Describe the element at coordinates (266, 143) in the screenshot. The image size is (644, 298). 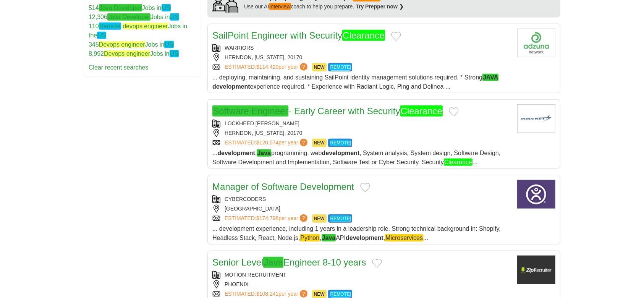
I see `a: ESTIMATED:$120,574per year?` at that location.